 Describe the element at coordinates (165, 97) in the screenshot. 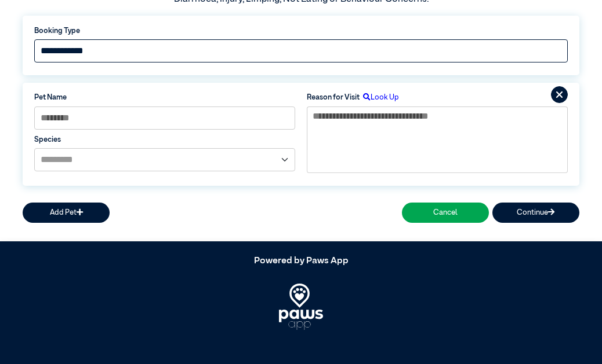

I see `label: Pet Name` at that location.